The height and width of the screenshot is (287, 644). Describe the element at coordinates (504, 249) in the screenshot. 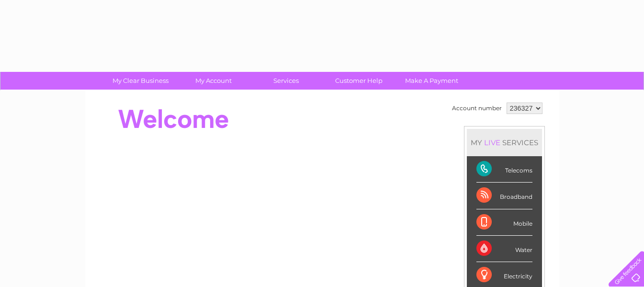

I see `div: Water` at that location.